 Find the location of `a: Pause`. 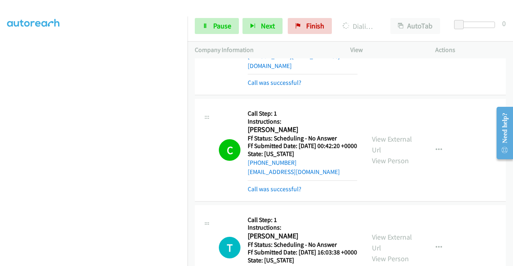

a: Pause is located at coordinates (217, 26).